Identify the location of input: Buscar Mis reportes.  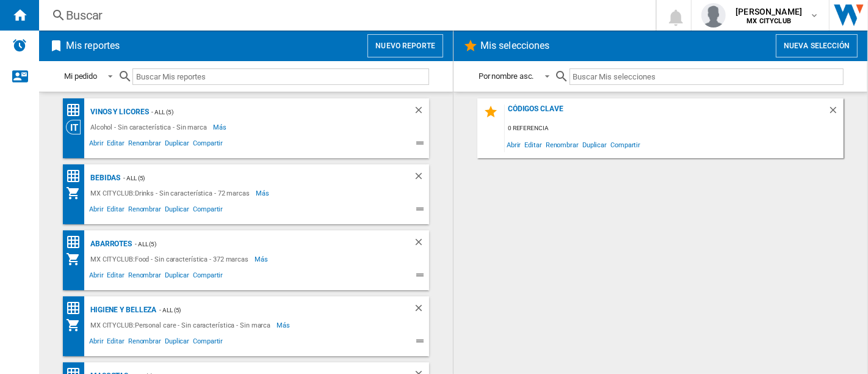
(281, 76).